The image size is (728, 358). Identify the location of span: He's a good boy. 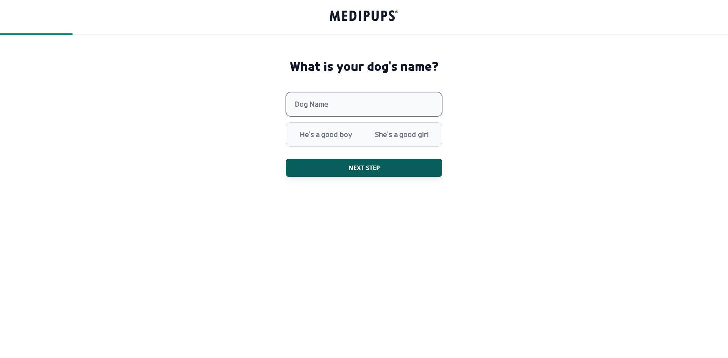
(326, 135).